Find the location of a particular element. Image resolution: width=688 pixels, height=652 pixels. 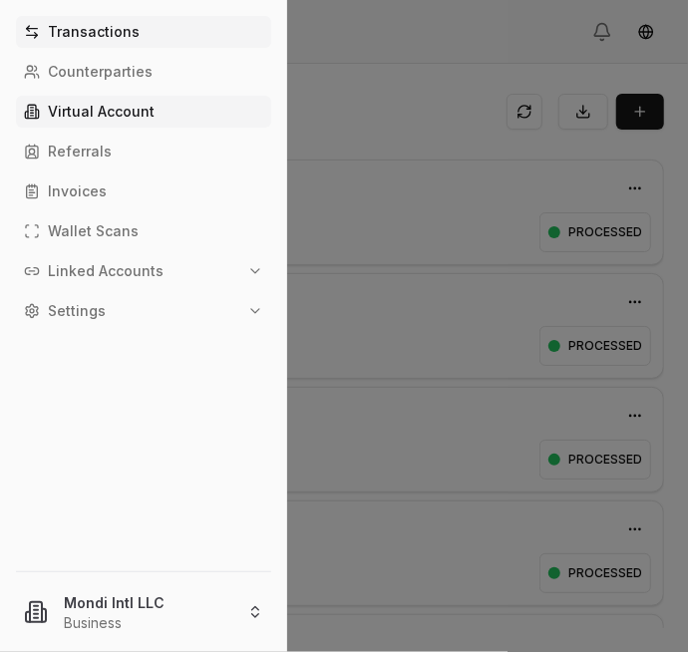

p: Linked Accounts is located at coordinates (106, 271).